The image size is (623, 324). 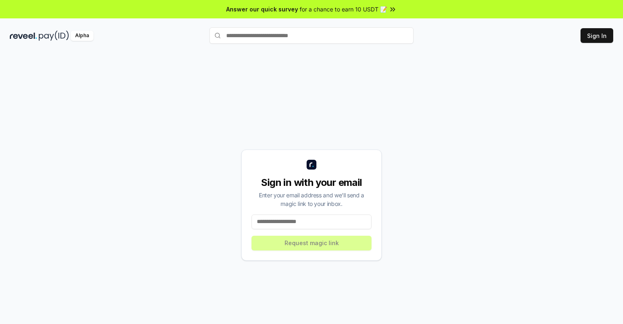 I want to click on img: reveel_dark, so click(x=23, y=36).